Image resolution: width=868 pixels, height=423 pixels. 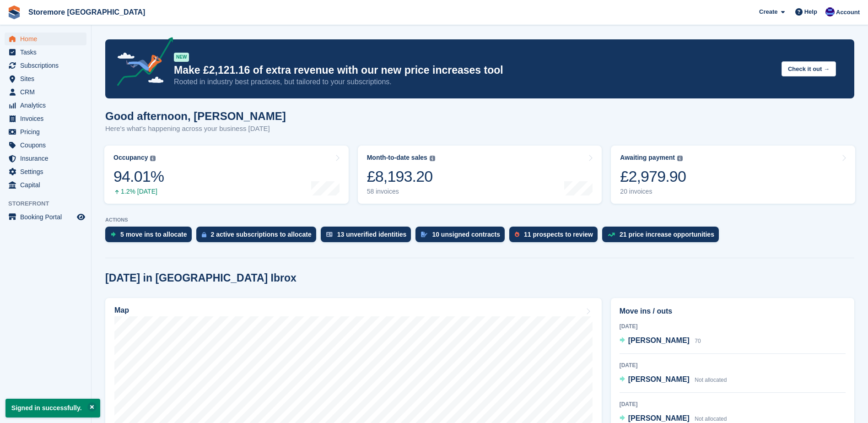 What do you see at coordinates (47, 92) in the screenshot?
I see `span: CRM` at bounding box center [47, 92].